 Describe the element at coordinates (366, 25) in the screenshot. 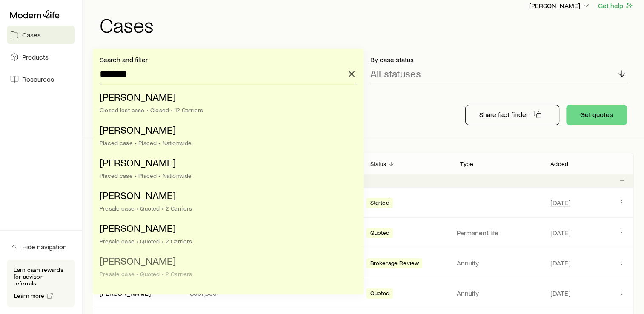

I see `h1: Cases` at that location.